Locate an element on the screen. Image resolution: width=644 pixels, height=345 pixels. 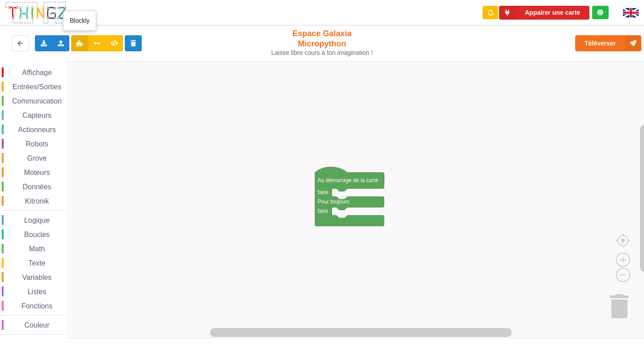
div: Laisse libre cours à ton imagination ! is located at coordinates (322, 53).